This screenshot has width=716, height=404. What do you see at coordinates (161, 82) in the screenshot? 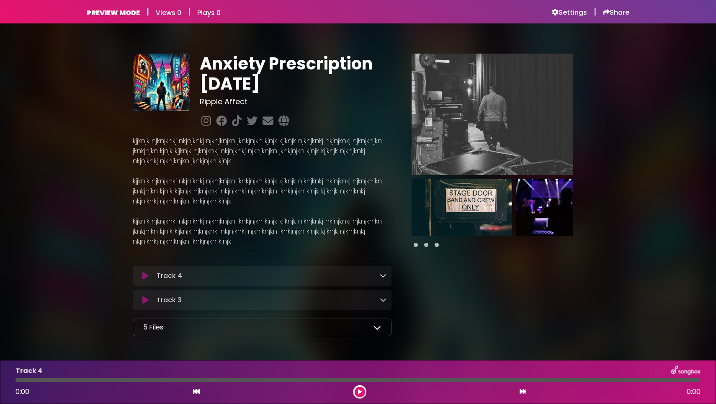
I see `img: GBEpfmbgQnq3jJgVLchO` at bounding box center [161, 82].